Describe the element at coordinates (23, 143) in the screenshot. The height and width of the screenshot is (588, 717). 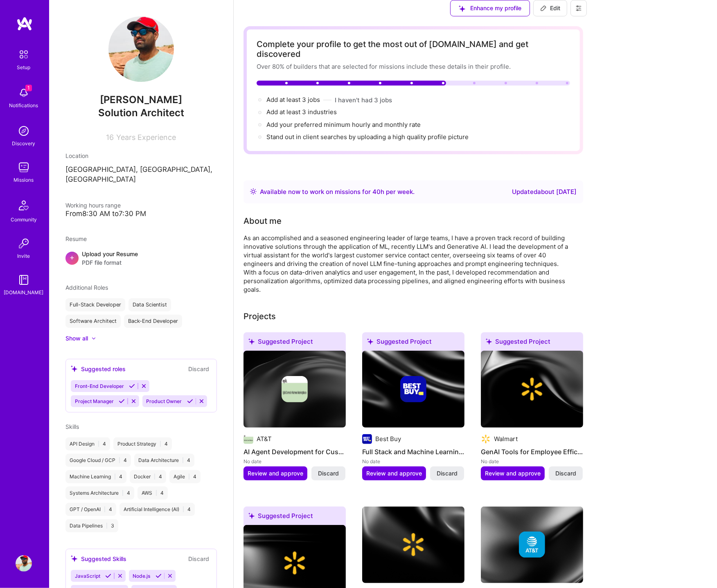
I see `div: Discovery` at that location.